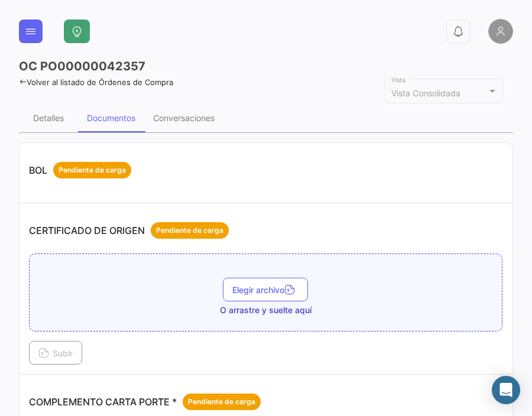 This screenshot has width=532, height=416. What do you see at coordinates (265, 310) in the screenshot?
I see `span: O arrastre y suelte aquí` at bounding box center [265, 310].